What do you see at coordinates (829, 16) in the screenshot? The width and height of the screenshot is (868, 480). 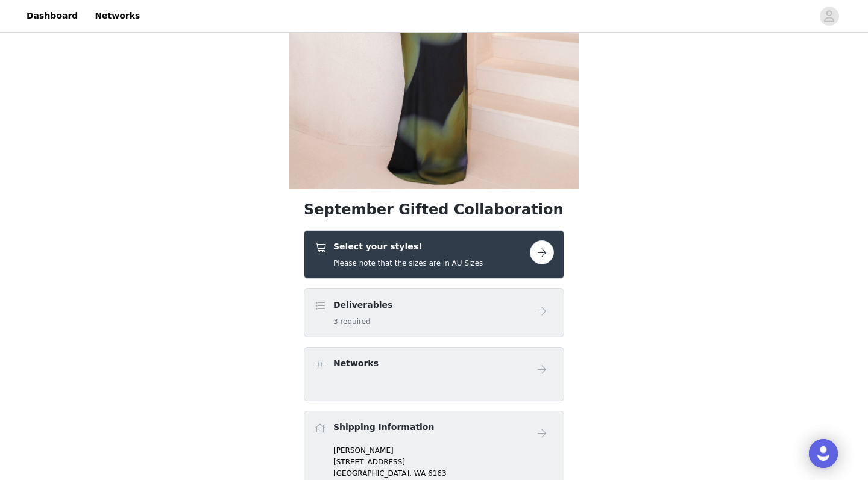 I see `div: avatar` at bounding box center [829, 16].